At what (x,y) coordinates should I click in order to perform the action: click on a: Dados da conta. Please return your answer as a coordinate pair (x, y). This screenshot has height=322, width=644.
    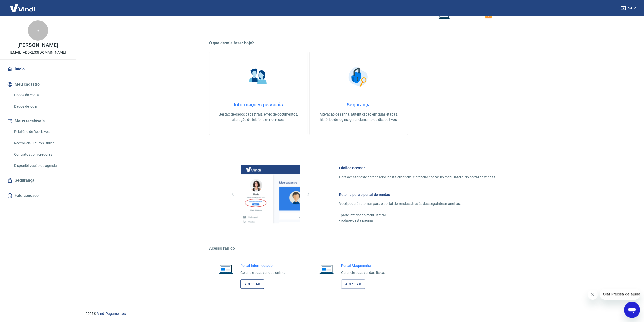
    Looking at the image, I should click on (41, 95).